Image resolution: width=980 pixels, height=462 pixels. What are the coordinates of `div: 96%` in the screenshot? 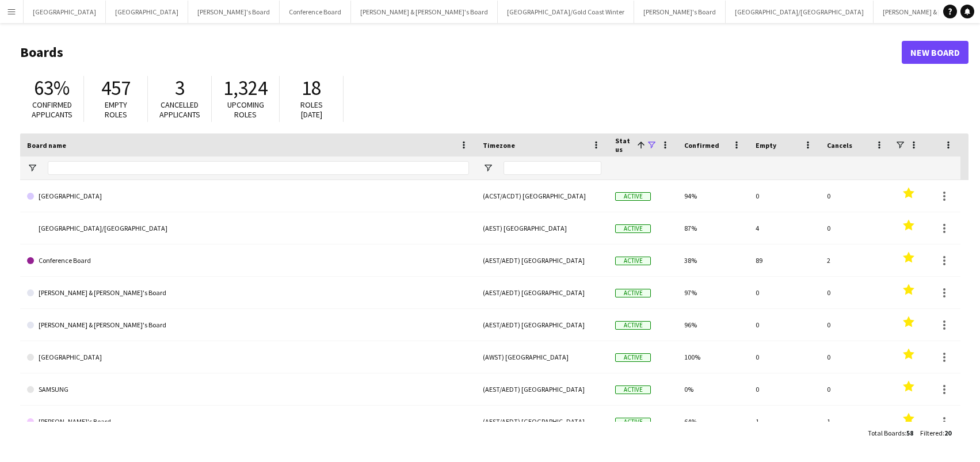 It's located at (713, 325).